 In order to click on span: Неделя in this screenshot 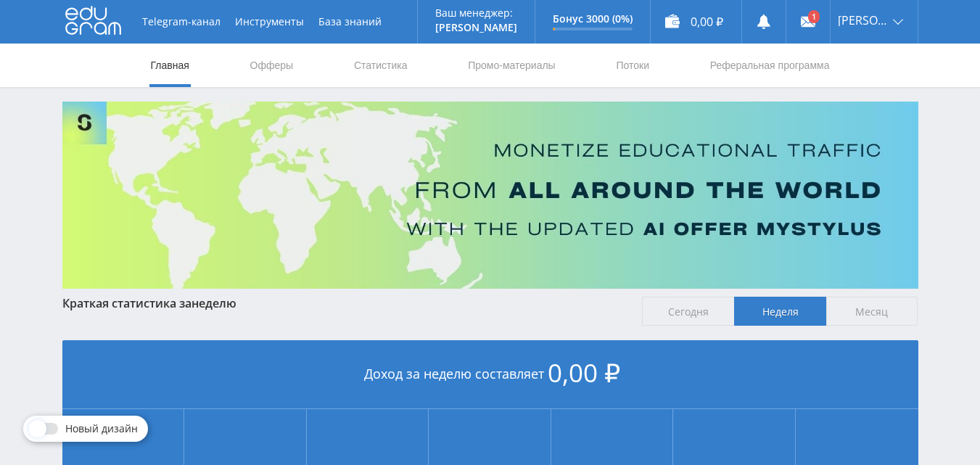, I will do `click(780, 311)`.